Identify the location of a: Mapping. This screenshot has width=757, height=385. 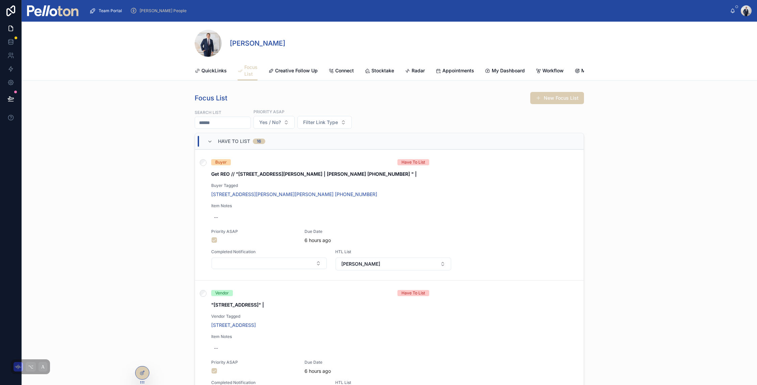
(588, 71).